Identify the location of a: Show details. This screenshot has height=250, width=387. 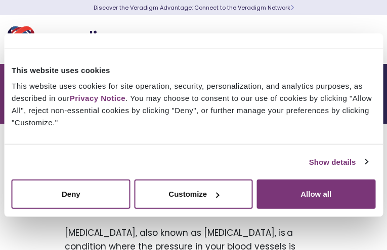
(339, 162).